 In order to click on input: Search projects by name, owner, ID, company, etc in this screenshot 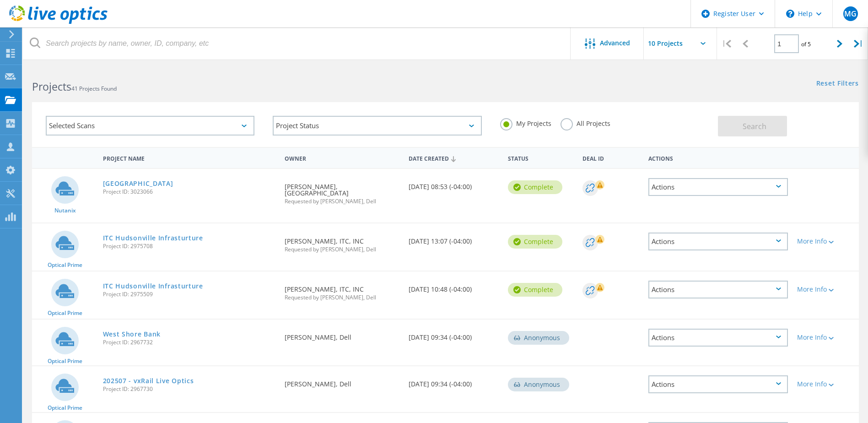, I will do `click(297, 43)`.